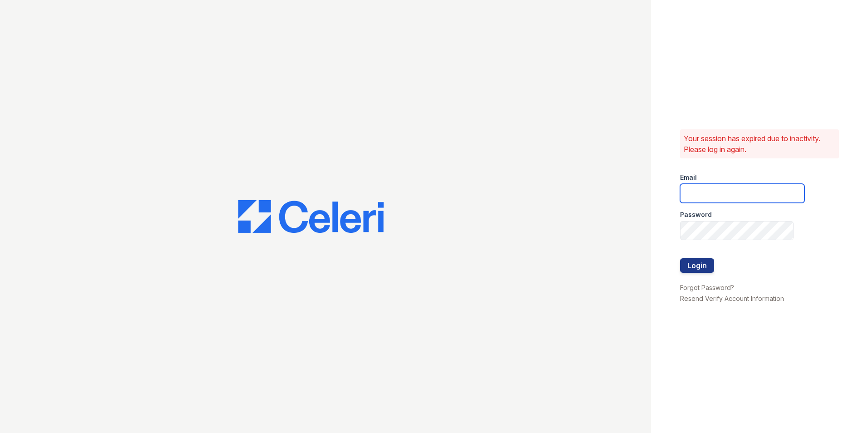 This screenshot has height=433, width=868. I want to click on img: CE_Logo_Blue-a8612792a0a2168367f1c8372b55b34899dd931a85d93a1a3d3e32e68fde9ad4.png, so click(311, 217).